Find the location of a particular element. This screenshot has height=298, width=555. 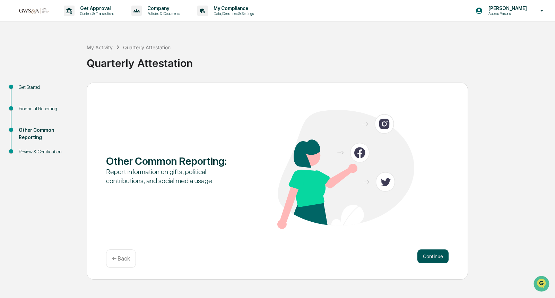

img: 1746055101610-c473b297-6a78-478c-a979-82029cc54cd1 is located at coordinates (13, 59).